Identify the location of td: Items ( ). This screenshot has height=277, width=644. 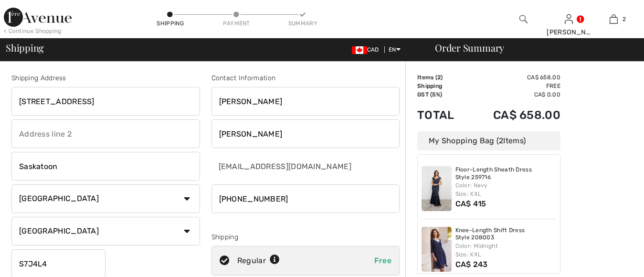
(443, 77).